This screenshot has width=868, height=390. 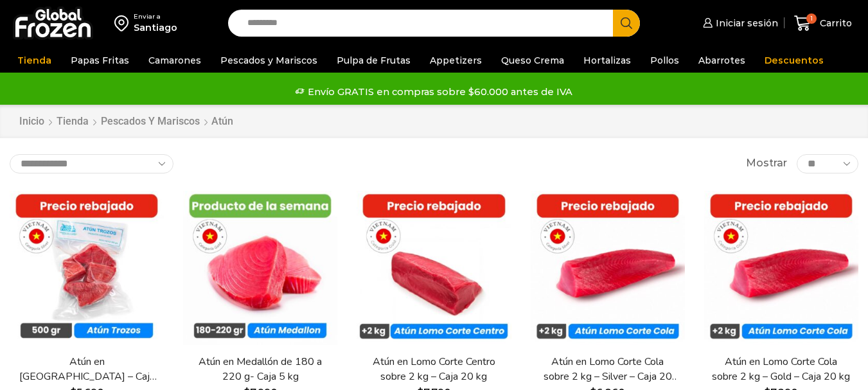 I want to click on span: Iniciar sesión, so click(x=745, y=23).